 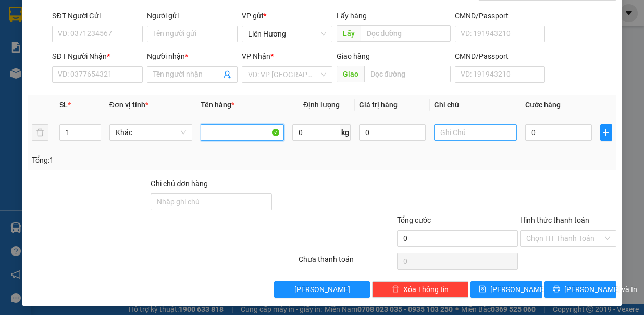 What do you see at coordinates (350, 74) in the screenshot?
I see `span: Giao` at bounding box center [350, 74].